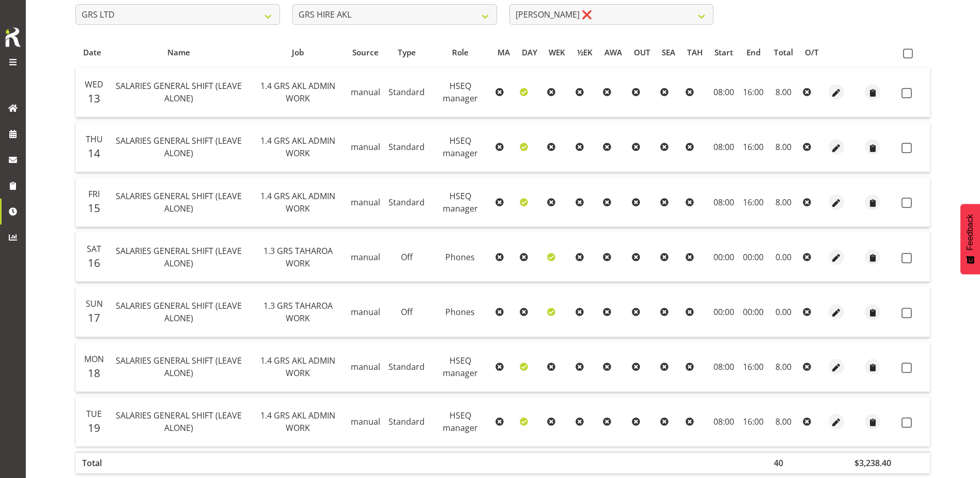 The height and width of the screenshot is (478, 980). I want to click on span: 14, so click(94, 153).